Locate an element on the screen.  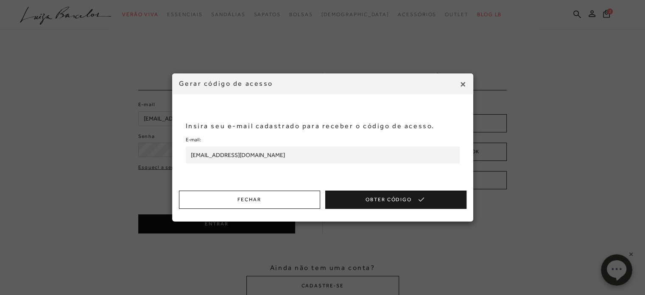
input: Informe o seu e-mail is located at coordinates (323, 155).